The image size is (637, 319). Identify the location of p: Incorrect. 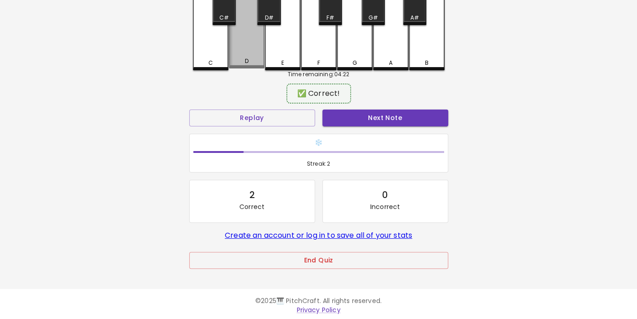
(385, 207).